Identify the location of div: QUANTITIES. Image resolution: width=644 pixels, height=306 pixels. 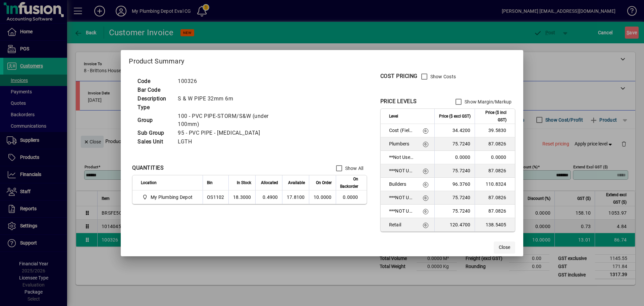
(148, 168).